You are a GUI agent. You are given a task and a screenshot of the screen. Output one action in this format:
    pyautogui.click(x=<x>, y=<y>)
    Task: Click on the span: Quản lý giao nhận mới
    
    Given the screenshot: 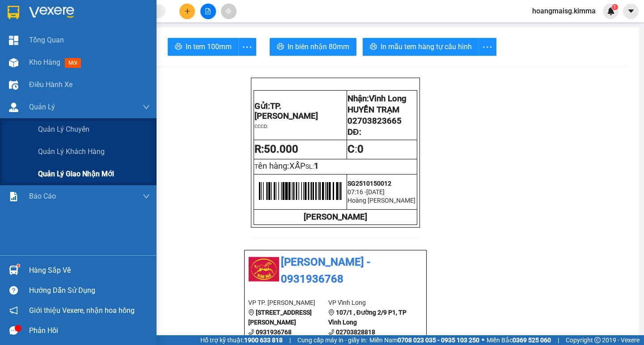 What is the action you would take?
    pyautogui.click(x=76, y=173)
    